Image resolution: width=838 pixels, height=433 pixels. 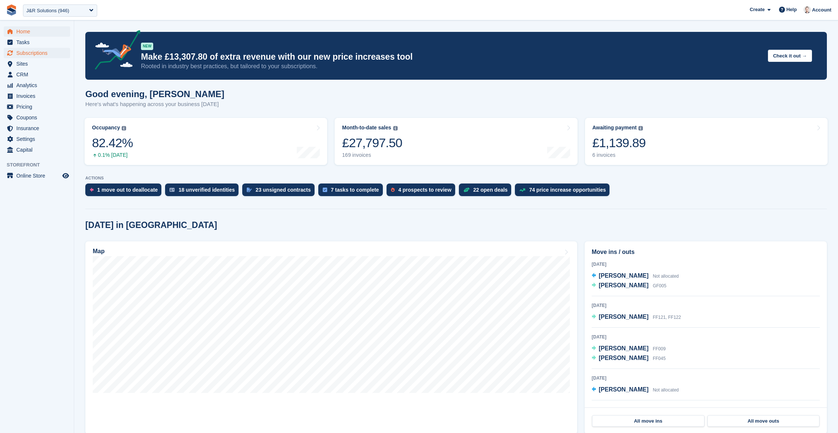 What do you see at coordinates (106, 128) in the screenshot?
I see `div: Occupancy` at bounding box center [106, 128].